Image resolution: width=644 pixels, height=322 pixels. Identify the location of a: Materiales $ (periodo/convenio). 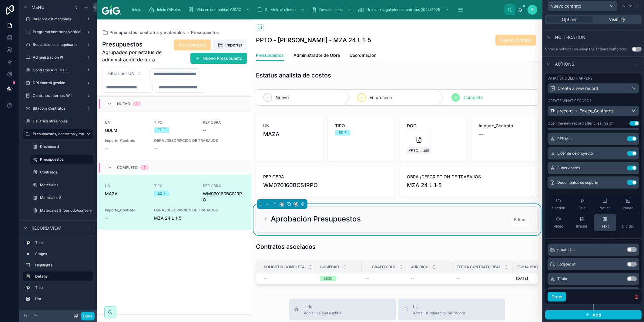
(62, 210).